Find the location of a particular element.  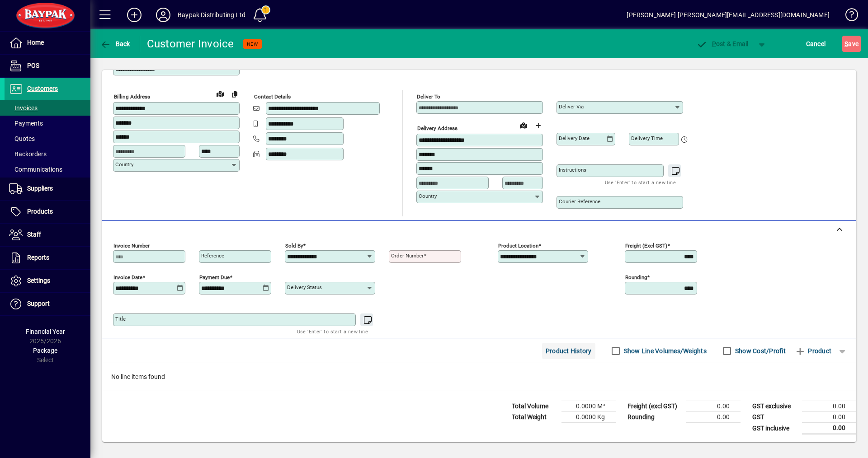

a: POS is located at coordinates (47, 66).